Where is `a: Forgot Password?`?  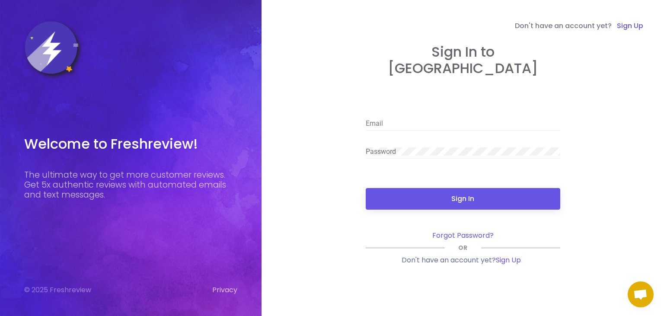
a: Forgot Password? is located at coordinates (463, 235).